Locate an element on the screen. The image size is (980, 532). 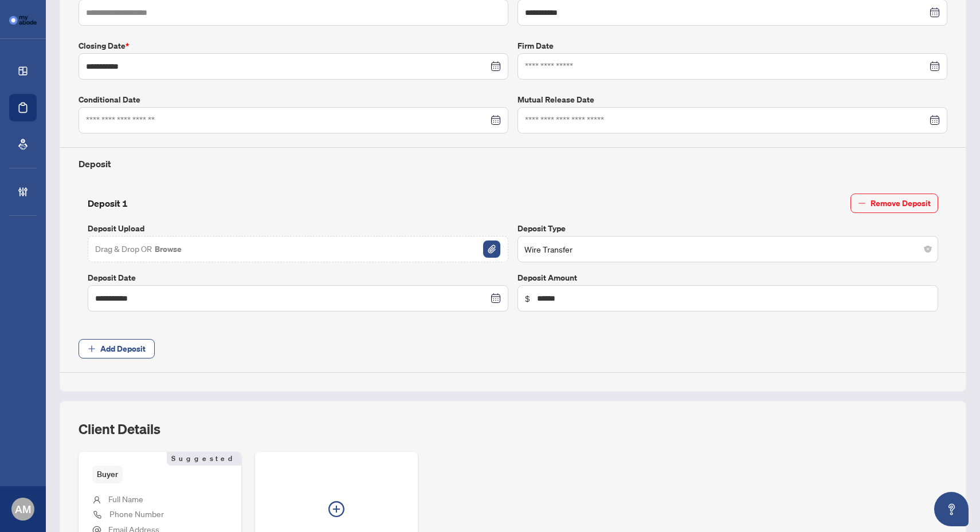
span: AM is located at coordinates (23, 509).